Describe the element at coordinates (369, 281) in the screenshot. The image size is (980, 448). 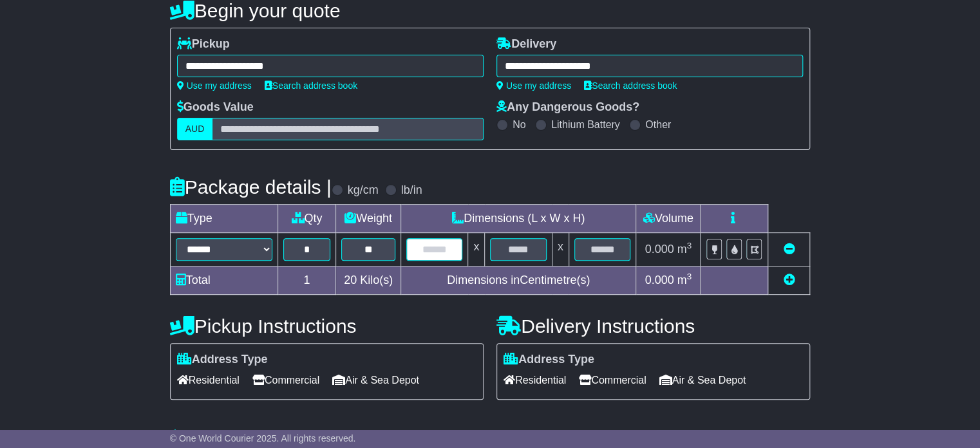
I see `td: Kilo(s)` at that location.